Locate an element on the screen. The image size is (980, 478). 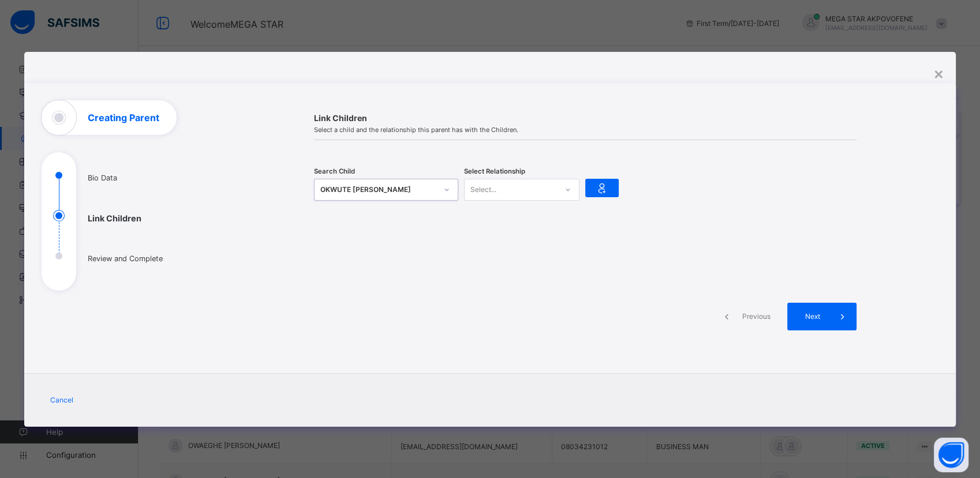
span: Select a child and the relationship this parent has with the Children. is located at coordinates (585, 130).